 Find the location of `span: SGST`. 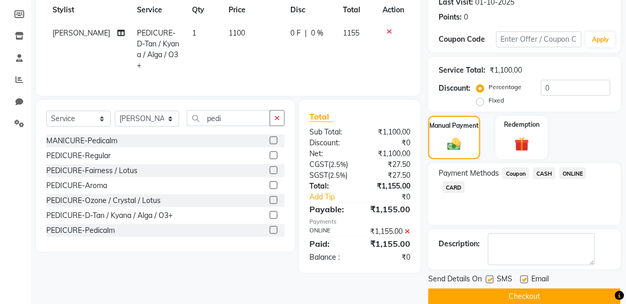

span: SGST is located at coordinates (319, 175).